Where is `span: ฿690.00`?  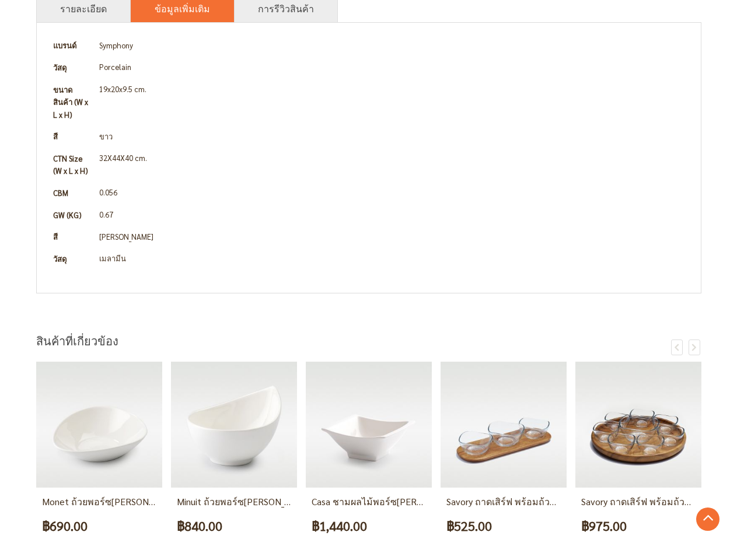
span: ฿690.00 is located at coordinates (65, 525).